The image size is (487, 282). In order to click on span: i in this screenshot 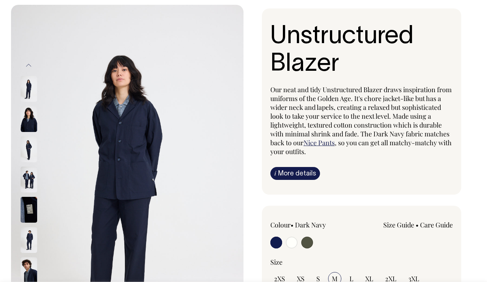, I will do `click(275, 173)`.